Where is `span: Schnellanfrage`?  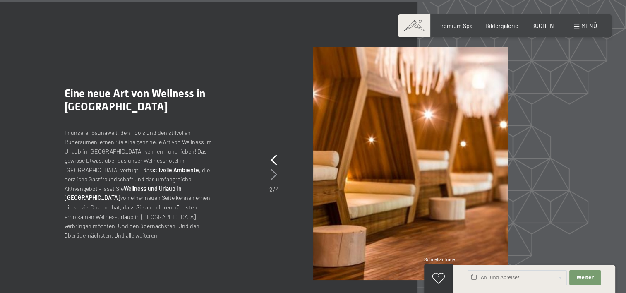
span: Schnellanfrage is located at coordinates (439, 259).